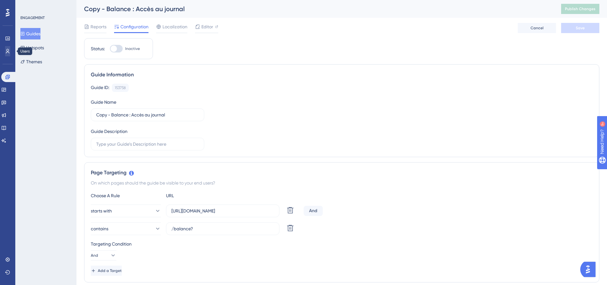 This screenshot has width=607, height=285. What do you see at coordinates (580, 28) in the screenshot?
I see `span: Save` at bounding box center [580, 28].